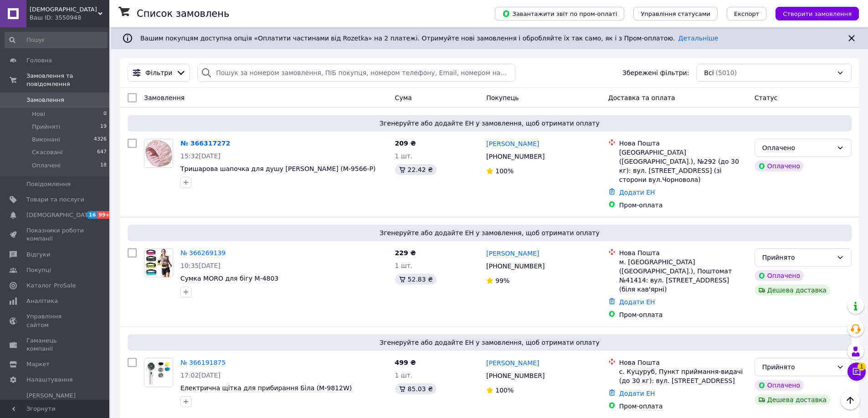  What do you see at coordinates (502, 281) in the screenshot?
I see `span: 99%` at bounding box center [502, 281].